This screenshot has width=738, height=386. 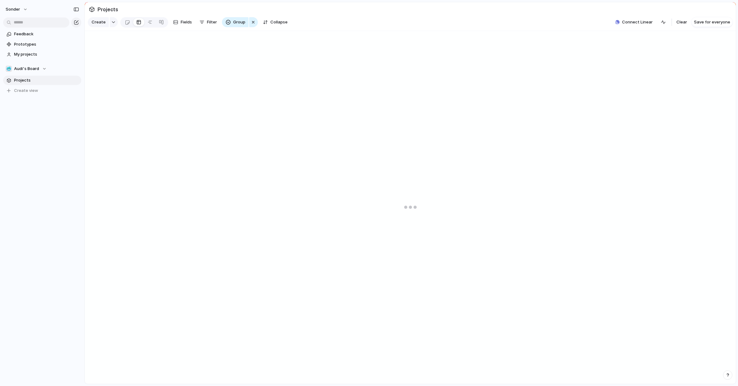 What do you see at coordinates (27, 69) in the screenshot?
I see `span: Audi's Board` at bounding box center [27, 69].